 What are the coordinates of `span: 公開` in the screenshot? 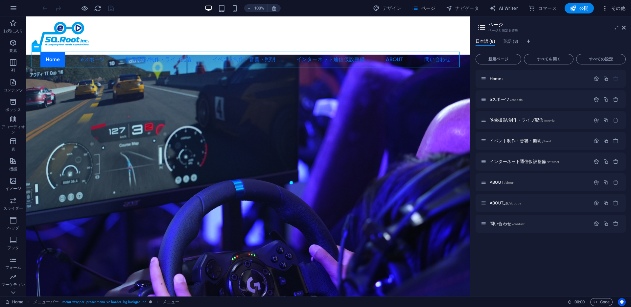 It's located at (579, 8).